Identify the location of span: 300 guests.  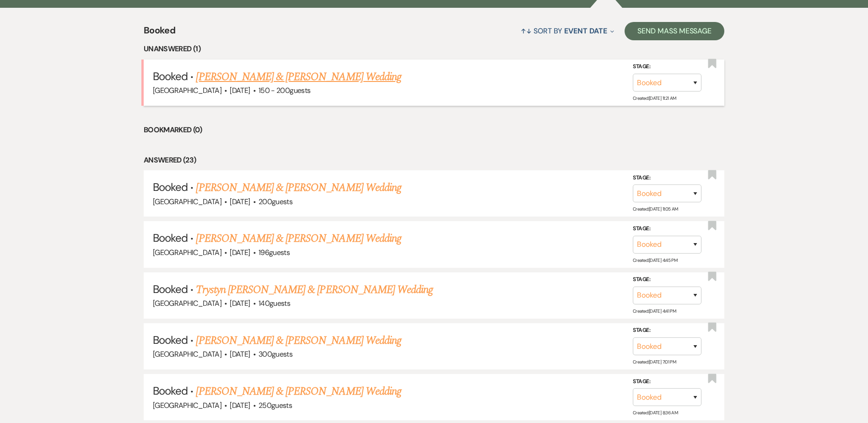
(276, 354).